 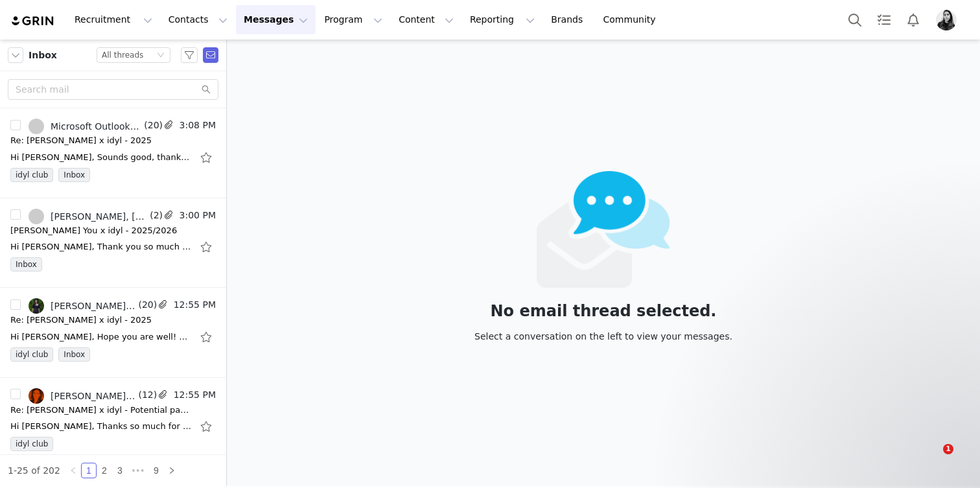 What do you see at coordinates (353, 19) in the screenshot?
I see `button: Program` at bounding box center [353, 19].